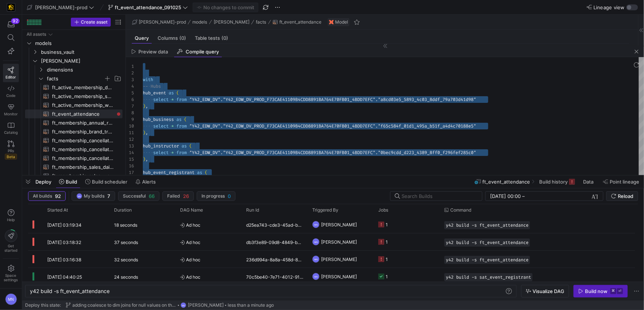 The height and width of the screenshot is (310, 644). I want to click on button: Alerts, so click(145, 182).